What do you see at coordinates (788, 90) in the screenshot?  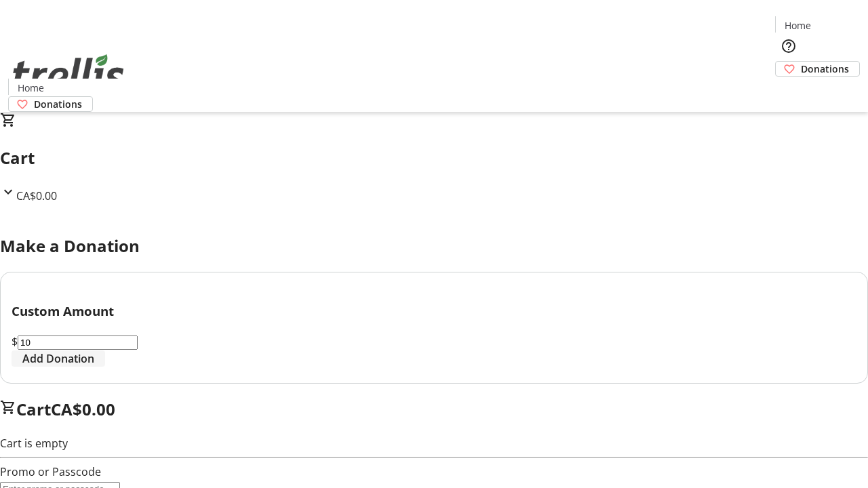 I see `button: Cart` at bounding box center [788, 90].